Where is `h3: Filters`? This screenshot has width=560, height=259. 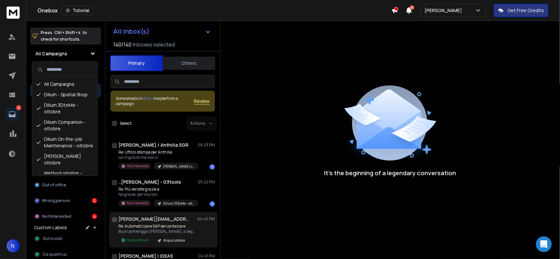
h3: Filters is located at coordinates (66, 76).